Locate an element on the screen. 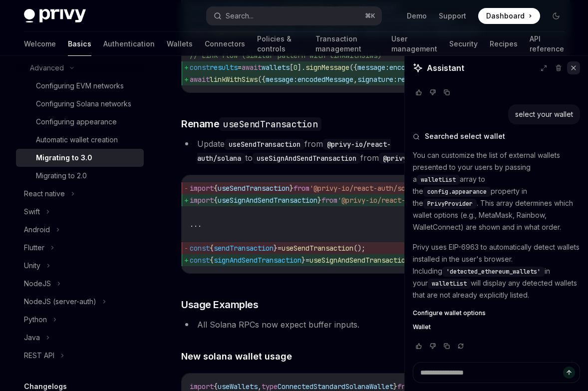  span: wallets is located at coordinates (275, 67).